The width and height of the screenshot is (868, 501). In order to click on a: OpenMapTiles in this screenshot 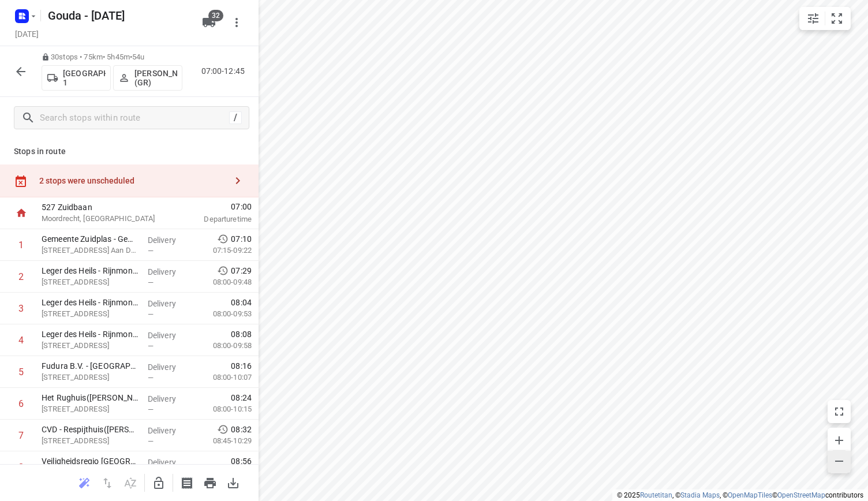, I will do `click(750, 496)`.